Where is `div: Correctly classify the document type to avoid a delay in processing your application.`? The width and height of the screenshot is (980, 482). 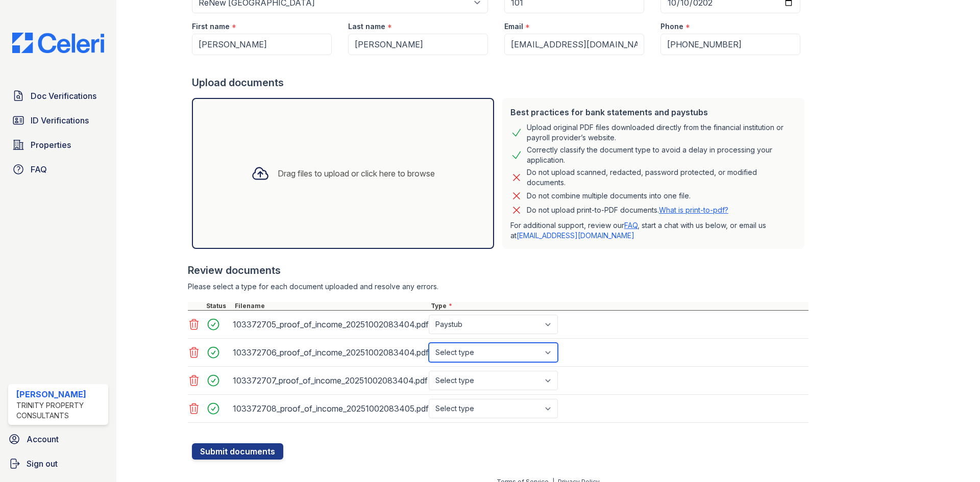 div: Correctly classify the document type to avoid a delay in processing your application. is located at coordinates (661, 155).